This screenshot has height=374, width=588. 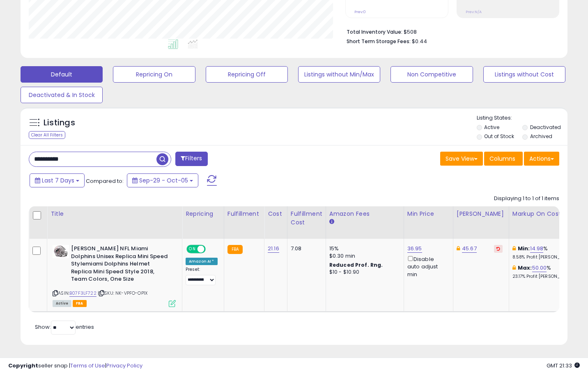 I want to click on div: Amazon AI *, so click(x=202, y=261).